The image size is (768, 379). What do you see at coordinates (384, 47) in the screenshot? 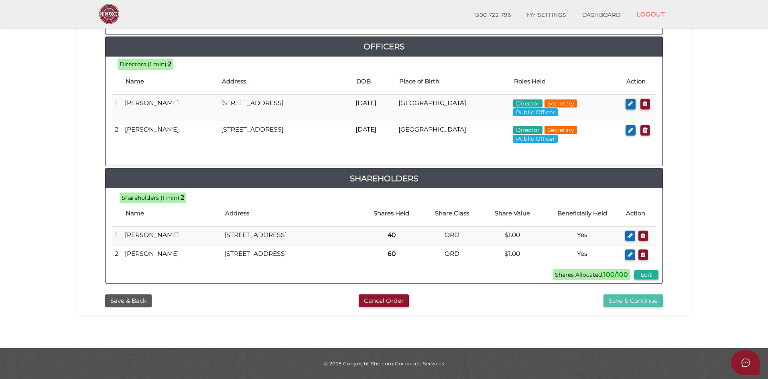
I see `h4: Officers` at bounding box center [384, 47].